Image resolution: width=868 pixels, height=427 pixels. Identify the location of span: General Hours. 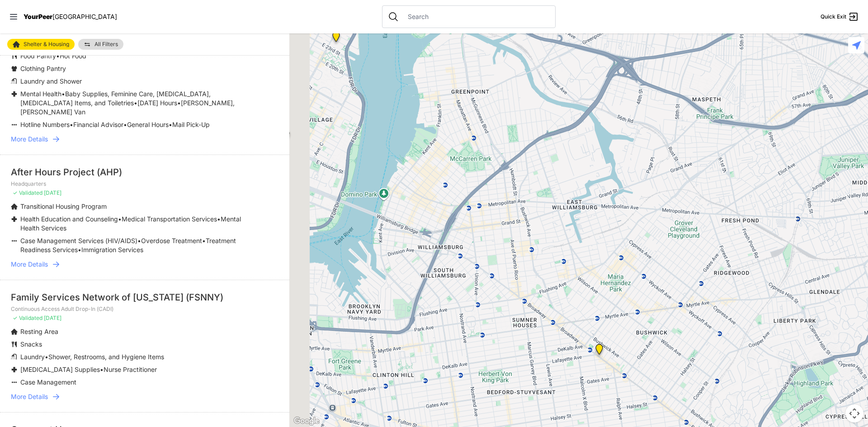
(148, 124).